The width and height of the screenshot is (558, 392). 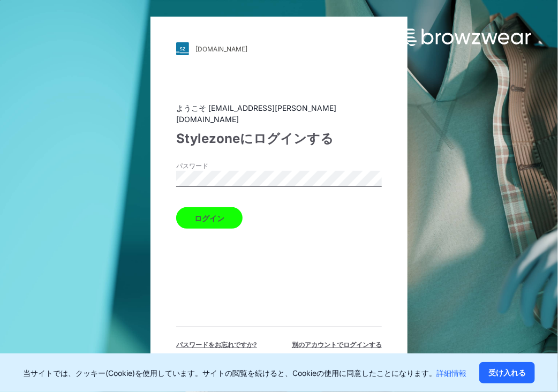 I want to click on span: 別のアカウントでログインする, so click(x=336, y=345).